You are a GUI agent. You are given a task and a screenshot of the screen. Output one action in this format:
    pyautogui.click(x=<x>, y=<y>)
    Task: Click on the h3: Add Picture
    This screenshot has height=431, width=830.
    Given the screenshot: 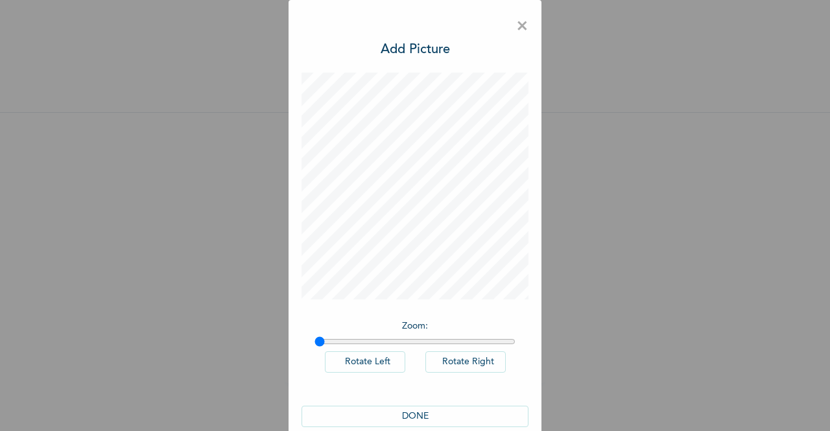 What is the action you would take?
    pyautogui.click(x=415, y=50)
    